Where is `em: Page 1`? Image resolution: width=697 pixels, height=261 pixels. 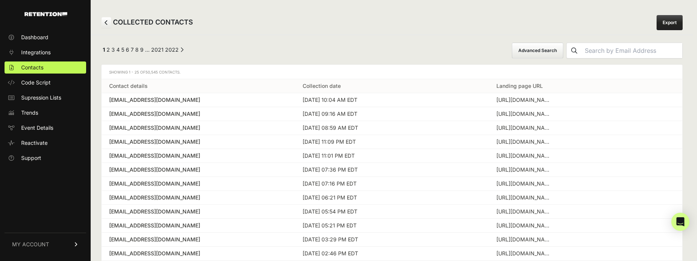 em: Page 1 is located at coordinates (104, 49).